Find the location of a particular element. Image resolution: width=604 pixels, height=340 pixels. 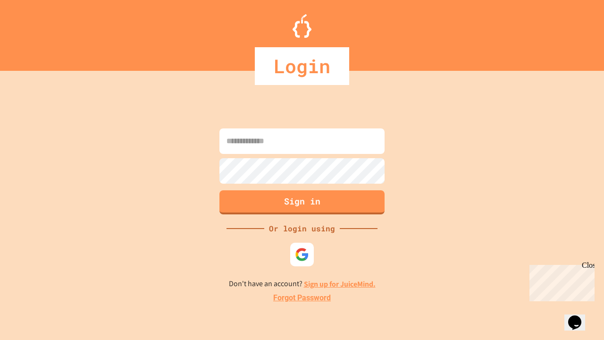

a: Forgot Password is located at coordinates (302, 298).